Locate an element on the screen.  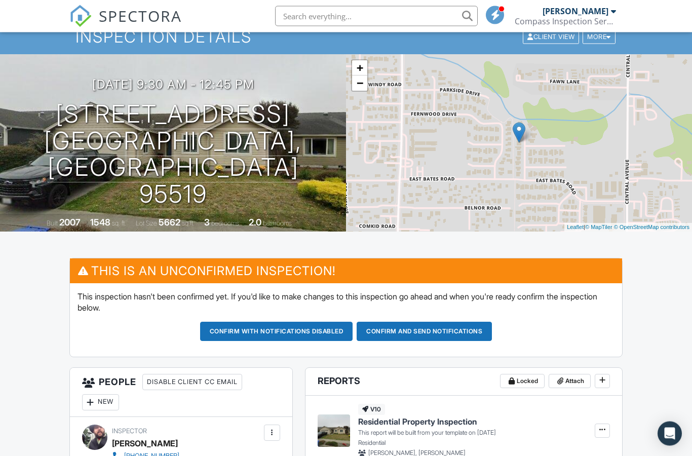
div: 3 is located at coordinates (207, 222).